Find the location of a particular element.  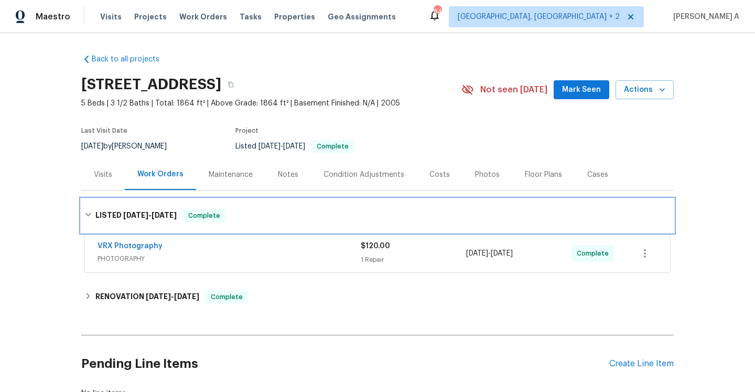

span: Work Orders is located at coordinates (203, 17).